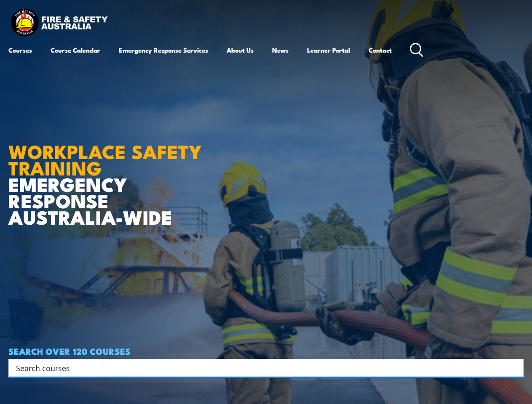  I want to click on strong: WORKPLACE SAFETY TRAINING, so click(105, 159).